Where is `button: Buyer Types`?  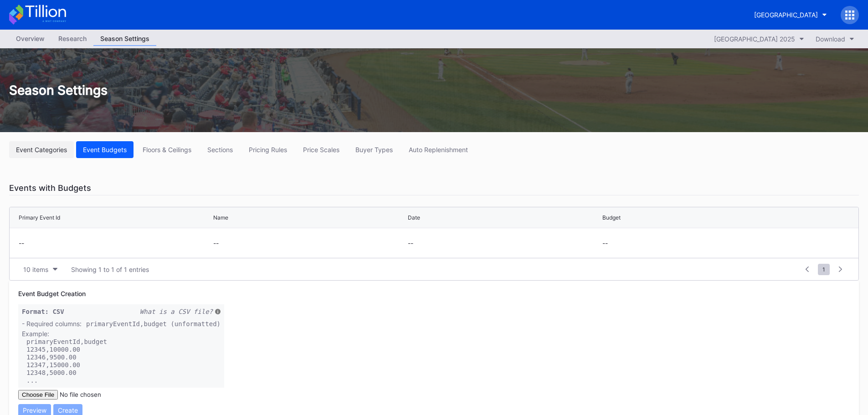 button: Buyer Types is located at coordinates (374, 150).